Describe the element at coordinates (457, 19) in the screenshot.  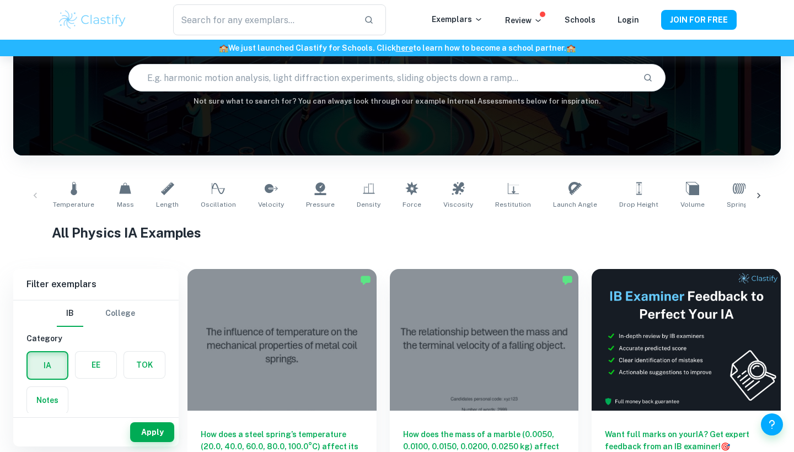
I see `p: Exemplars` at that location.